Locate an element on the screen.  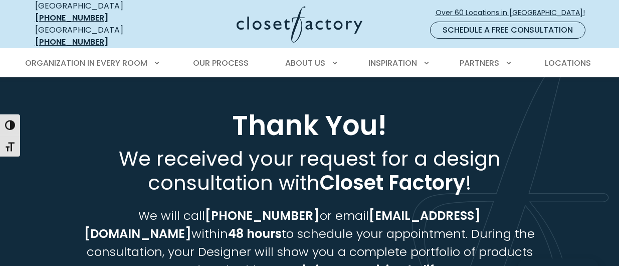
strong: Closet Factory is located at coordinates (392, 182).